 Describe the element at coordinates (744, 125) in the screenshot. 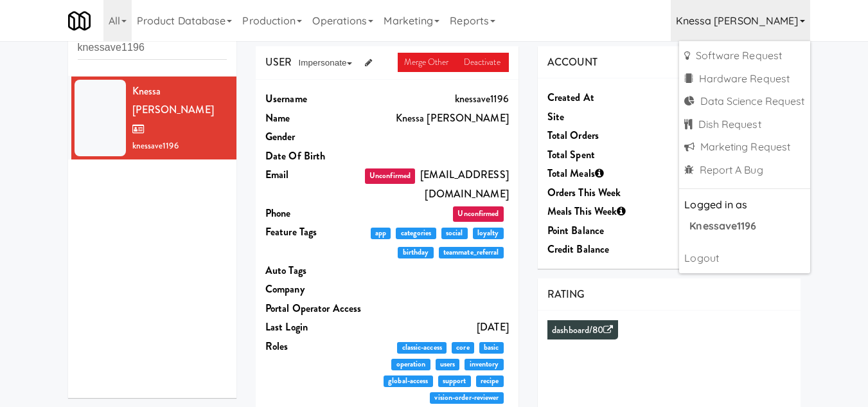

I see `a: Dish Request` at that location.